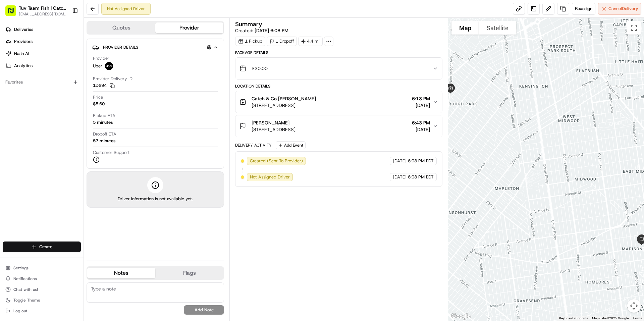 The height and width of the screenshot is (321, 644). I want to click on span: API Documentation, so click(86, 101).